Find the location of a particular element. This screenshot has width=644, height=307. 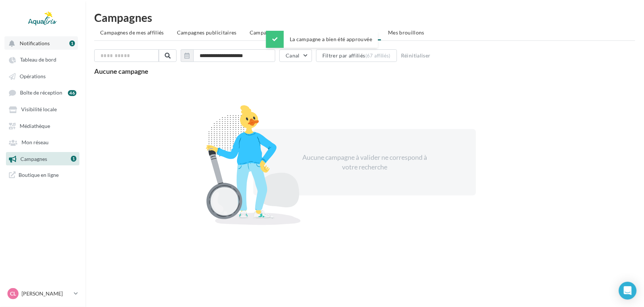

span: Visibilité locale is located at coordinates (39, 109).